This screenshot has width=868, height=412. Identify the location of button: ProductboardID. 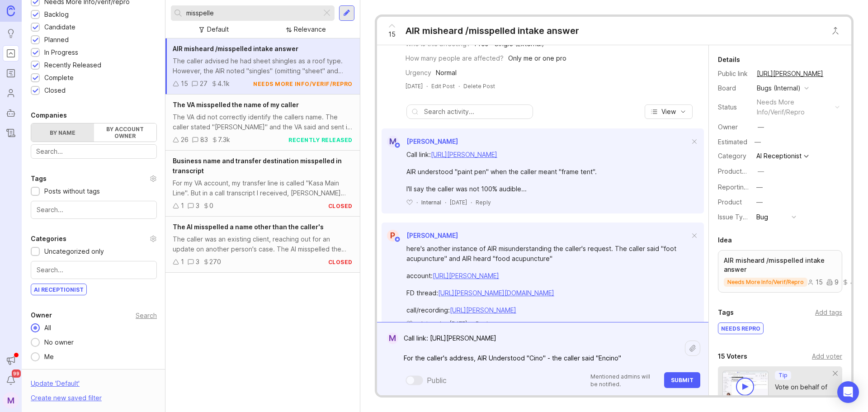
(761, 172).